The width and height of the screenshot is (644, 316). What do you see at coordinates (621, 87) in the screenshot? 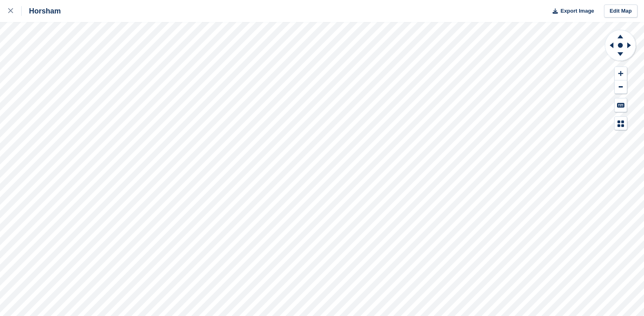
I see `button: Zoom Out` at bounding box center [621, 87].